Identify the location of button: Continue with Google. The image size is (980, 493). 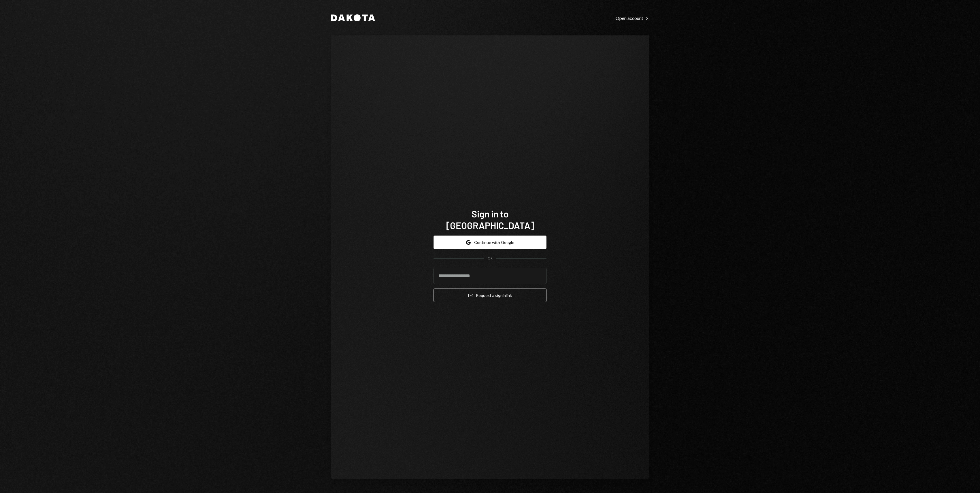
(490, 242).